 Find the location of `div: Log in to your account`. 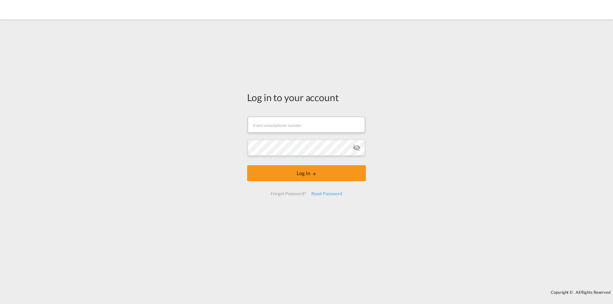

div: Log in to your account is located at coordinates (307, 97).